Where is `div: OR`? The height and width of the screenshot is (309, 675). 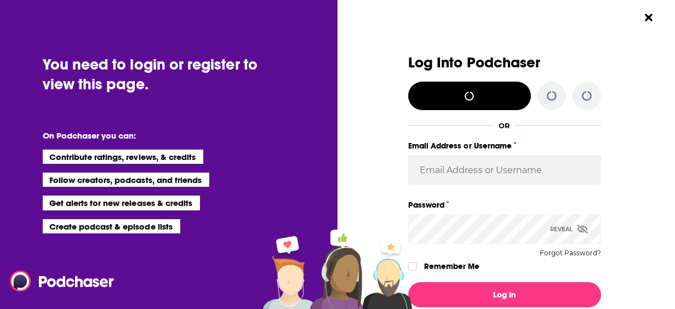 div: OR is located at coordinates (504, 125).